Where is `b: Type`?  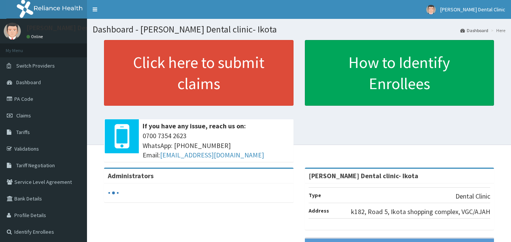
b: Type is located at coordinates (315, 195).